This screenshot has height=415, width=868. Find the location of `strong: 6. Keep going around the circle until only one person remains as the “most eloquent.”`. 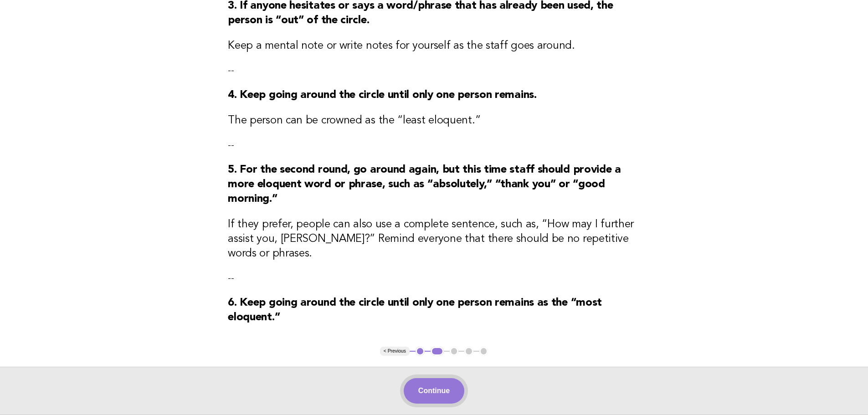

strong: 6. Keep going around the circle until only one person remains as the “most eloquent.” is located at coordinates (415, 310).